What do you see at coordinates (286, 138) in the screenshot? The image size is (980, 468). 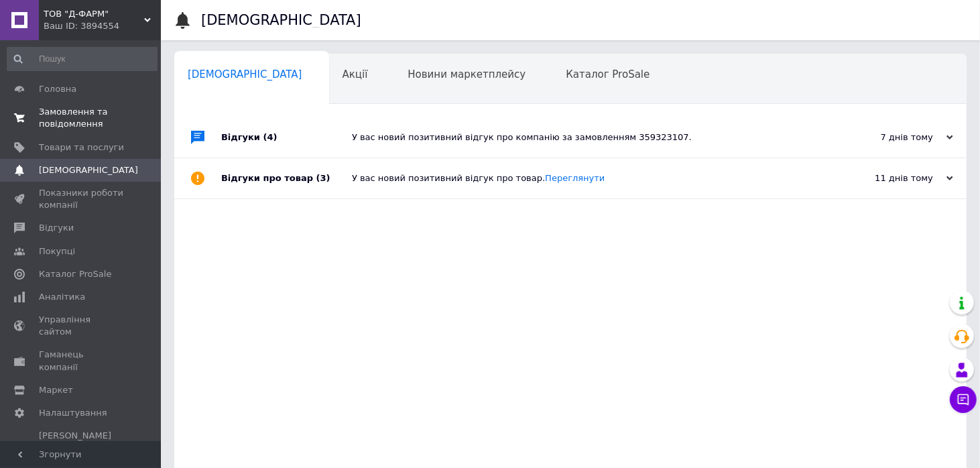 I see `div: Відгуки` at bounding box center [286, 138].